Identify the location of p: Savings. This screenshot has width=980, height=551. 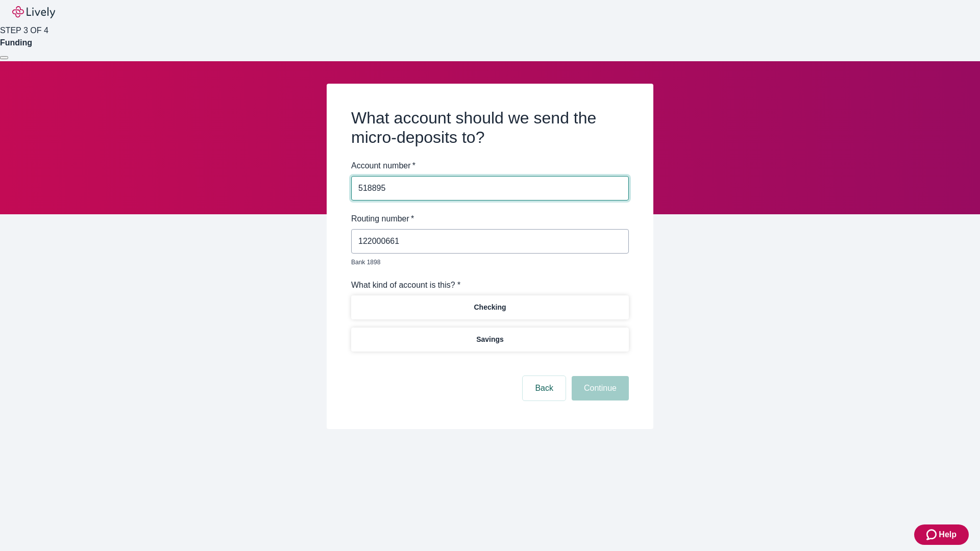
(490, 339).